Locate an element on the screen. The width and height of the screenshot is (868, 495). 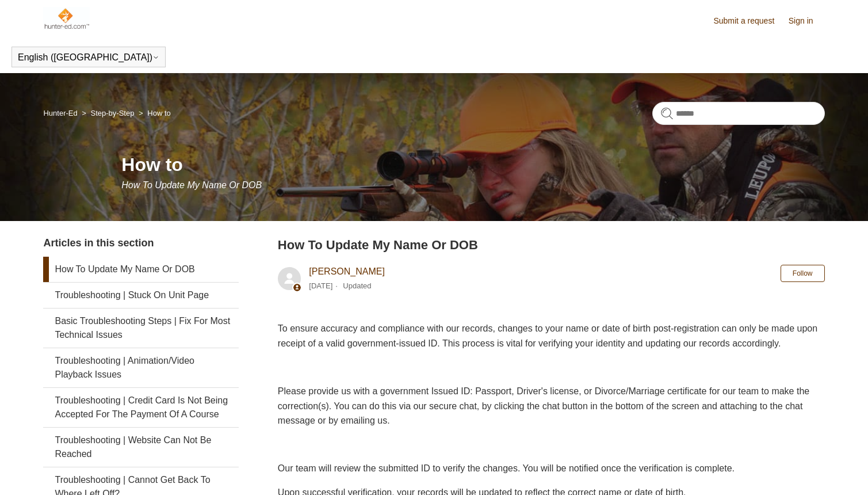
li: Step-by-Step is located at coordinates (107, 113).